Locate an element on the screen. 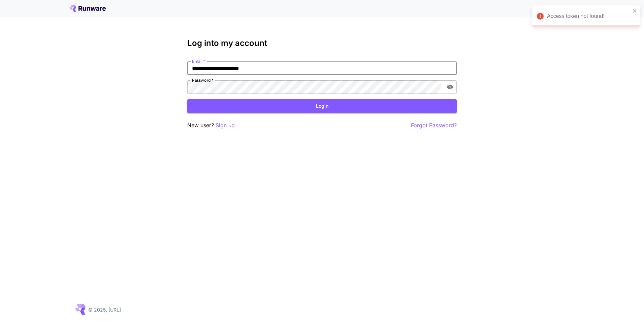 The image size is (644, 322). p: Sign up is located at coordinates (225, 125).